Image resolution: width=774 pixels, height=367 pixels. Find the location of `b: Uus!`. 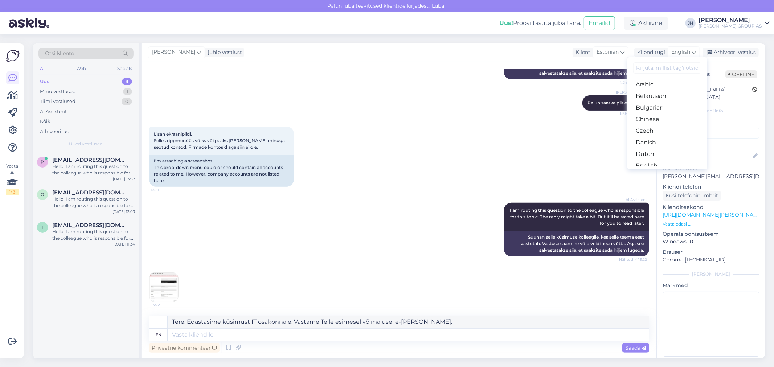

b: Uus! is located at coordinates (506, 23).